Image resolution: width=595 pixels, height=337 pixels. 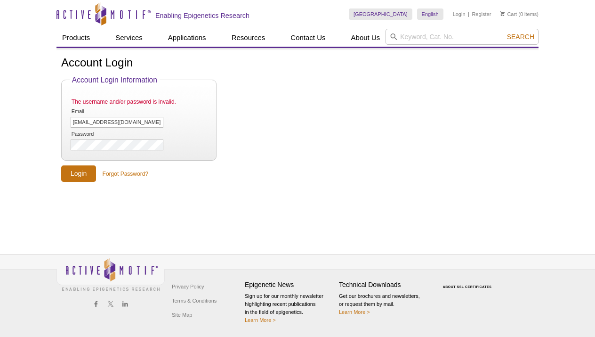 I want to click on a: Resources, so click(x=248, y=38).